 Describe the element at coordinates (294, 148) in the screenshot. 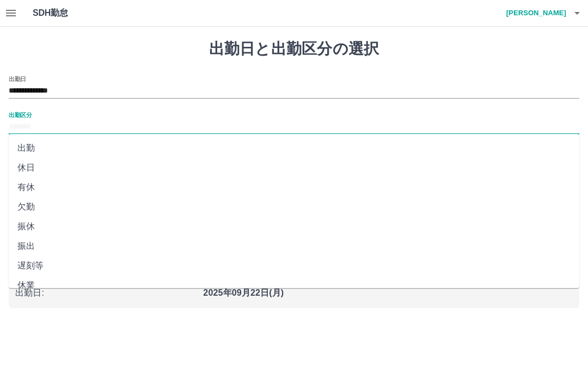

I see `li: 出勤` at that location.